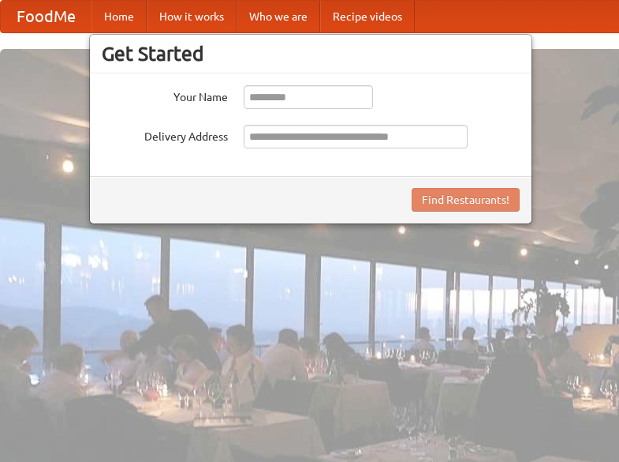  Describe the element at coordinates (165, 134) in the screenshot. I see `label: Delivery Address` at that location.